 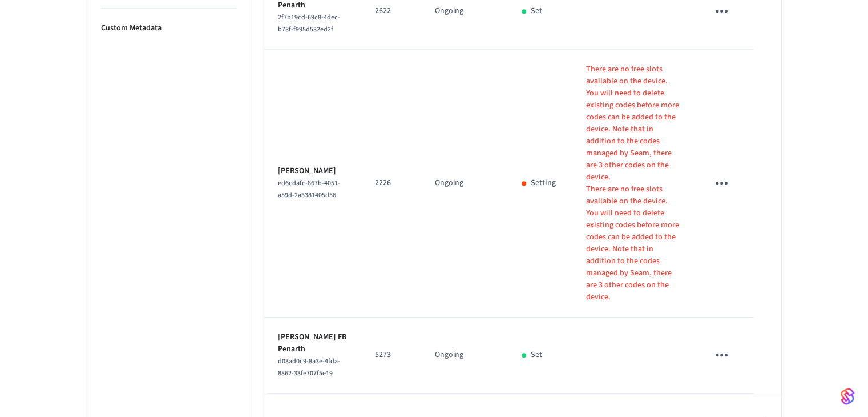 What do you see at coordinates (309, 23) in the screenshot?
I see `span: 2f7b19cd-69c8-4dec-b78f-f995d532ed2f` at bounding box center [309, 23].